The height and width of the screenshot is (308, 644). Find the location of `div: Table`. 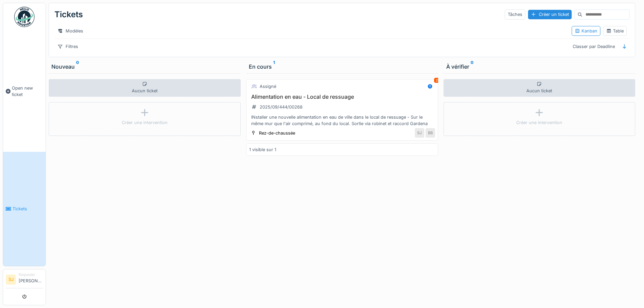

div: Table is located at coordinates (615, 31).